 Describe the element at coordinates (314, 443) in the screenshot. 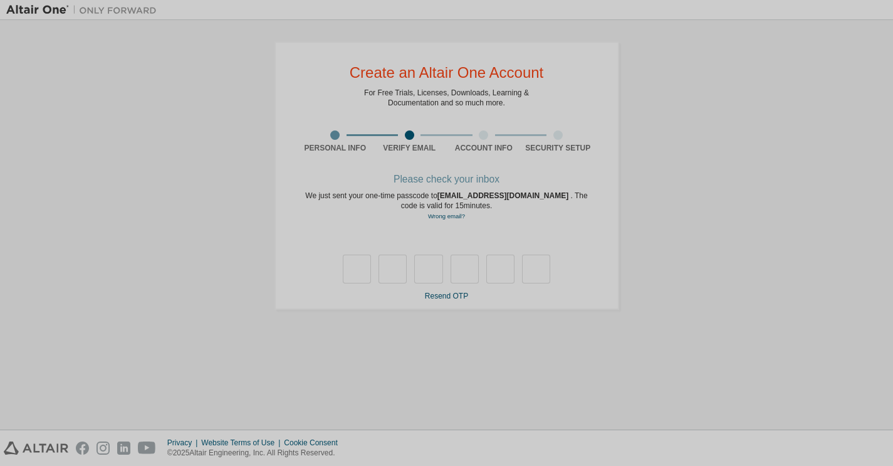

I see `div: Cookie Consent` at that location.